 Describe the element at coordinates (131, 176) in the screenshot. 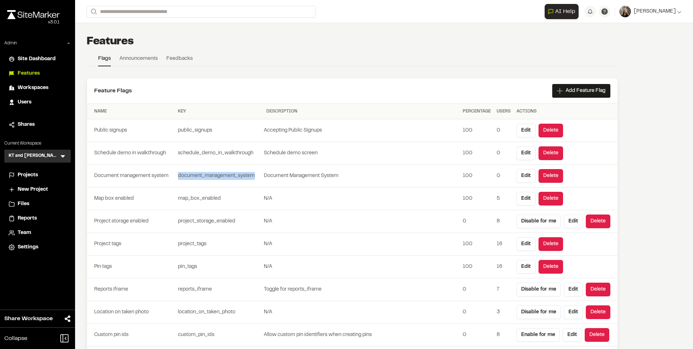

I see `td: Document management system` at that location.